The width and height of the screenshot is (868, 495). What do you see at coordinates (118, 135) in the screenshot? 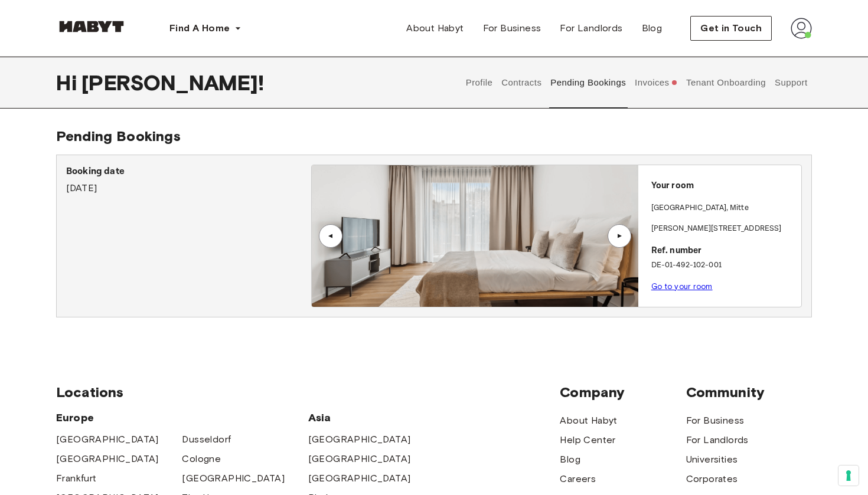
I see `span: Pending Bookings` at bounding box center [118, 135].